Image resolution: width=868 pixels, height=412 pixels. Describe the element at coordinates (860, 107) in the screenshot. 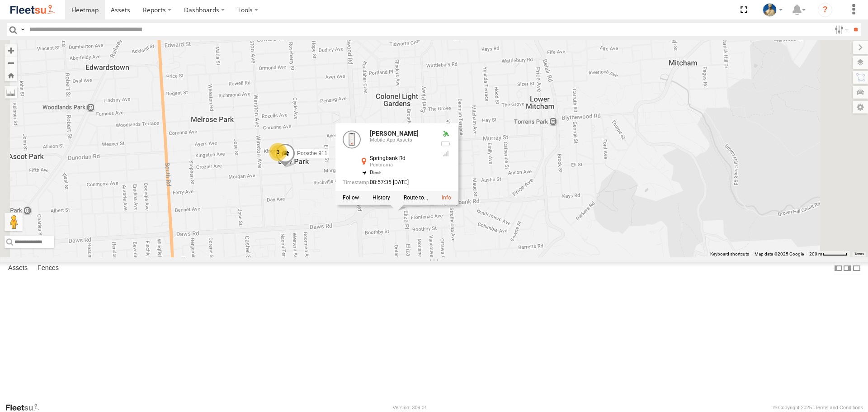

I see `label: Map Settings` at that location.